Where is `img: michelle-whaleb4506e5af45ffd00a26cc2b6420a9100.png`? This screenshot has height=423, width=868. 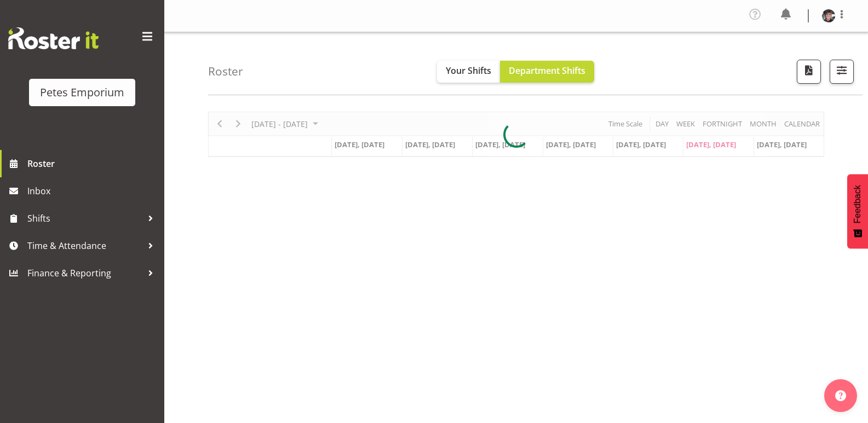 img: michelle-whaleb4506e5af45ffd00a26cc2b6420a9100.png is located at coordinates (829, 16).